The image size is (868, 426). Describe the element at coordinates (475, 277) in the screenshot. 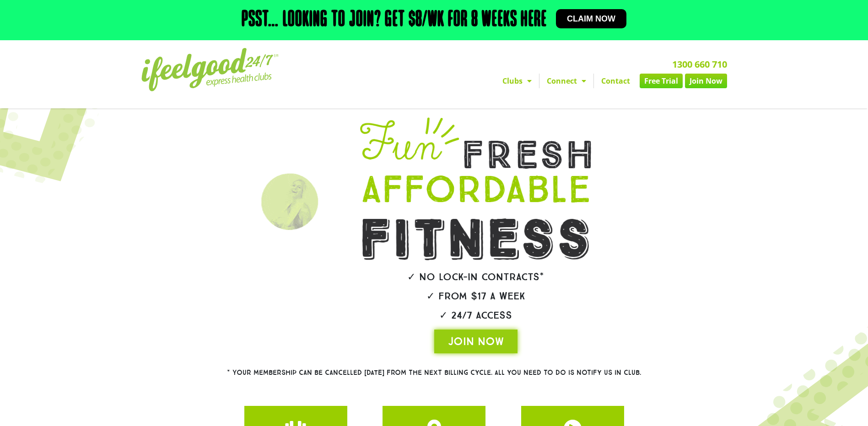

I see `h2: ✓ No lock-in contracts*` at that location.